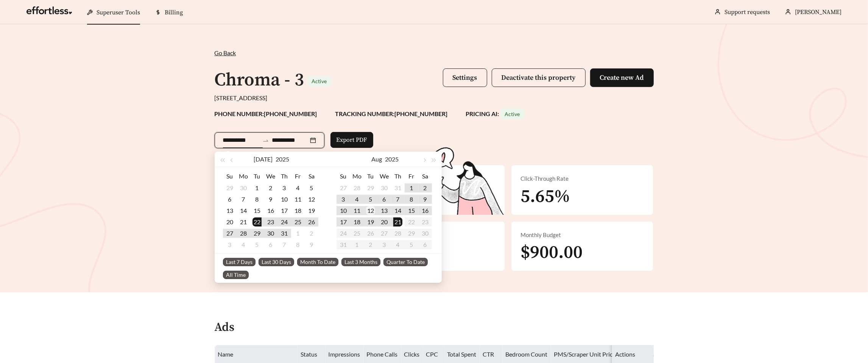  Describe the element at coordinates (298, 234) in the screenshot. I see `td: 2025-08-01` at that location.